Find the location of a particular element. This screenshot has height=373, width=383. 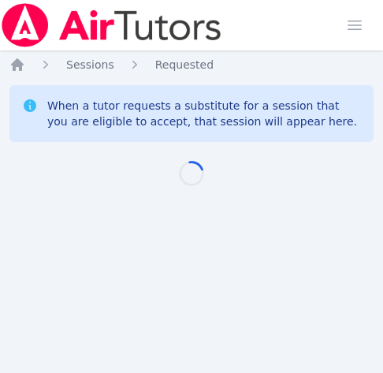

a: Requested is located at coordinates (184, 65).